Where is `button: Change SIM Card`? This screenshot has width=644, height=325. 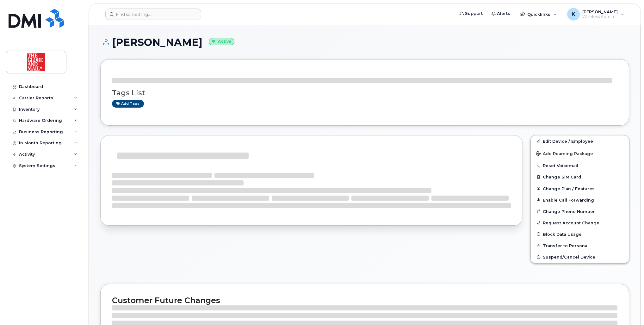 button: Change SIM Card is located at coordinates (579, 177).